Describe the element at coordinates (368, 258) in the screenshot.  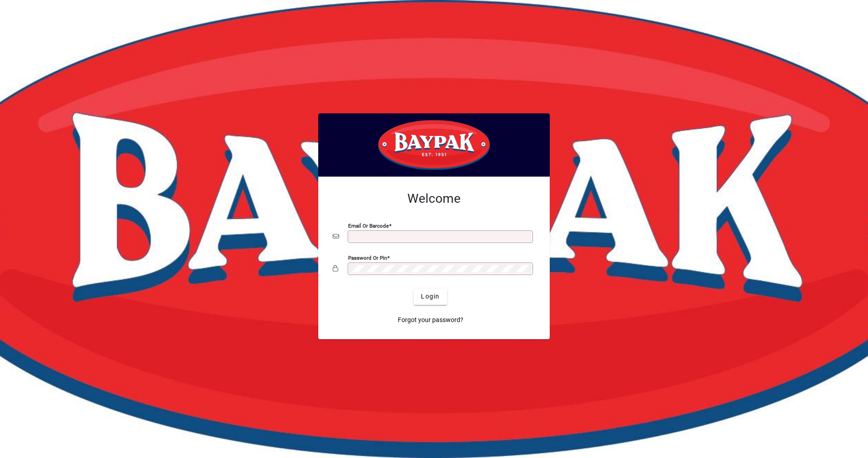
I see `mat-label: Password or Pin` at that location.